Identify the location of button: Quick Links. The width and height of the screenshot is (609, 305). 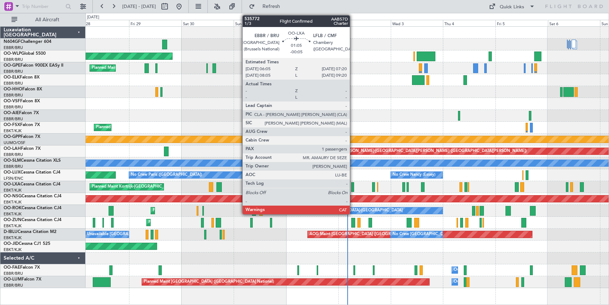
(512, 6).